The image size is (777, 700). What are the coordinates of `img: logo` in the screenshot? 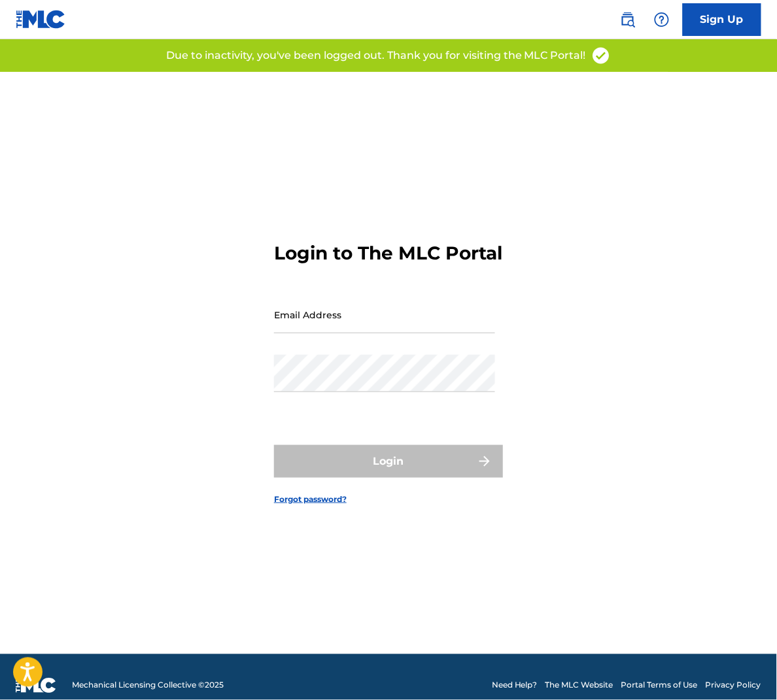 It's located at (36, 685).